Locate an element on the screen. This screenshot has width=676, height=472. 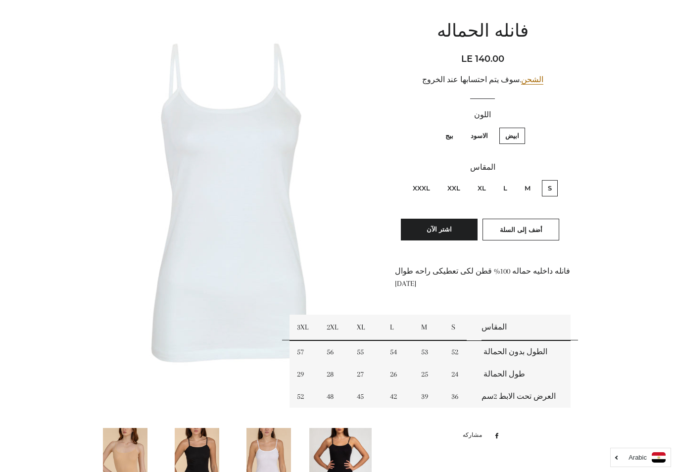
td: 55 is located at coordinates (366, 352).